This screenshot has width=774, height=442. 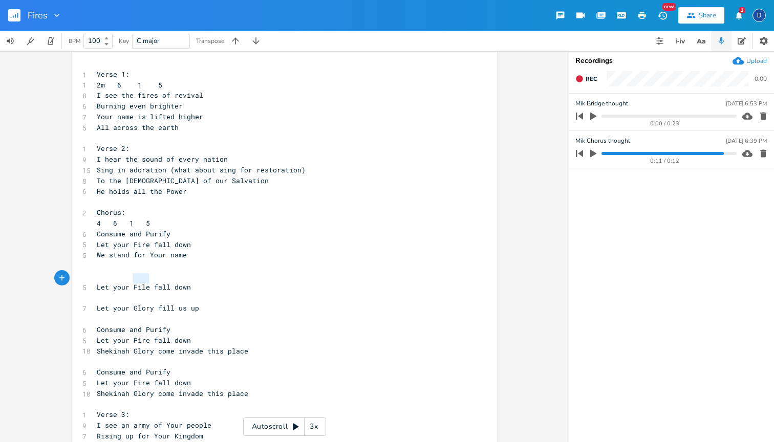 I want to click on button: Share, so click(x=701, y=15).